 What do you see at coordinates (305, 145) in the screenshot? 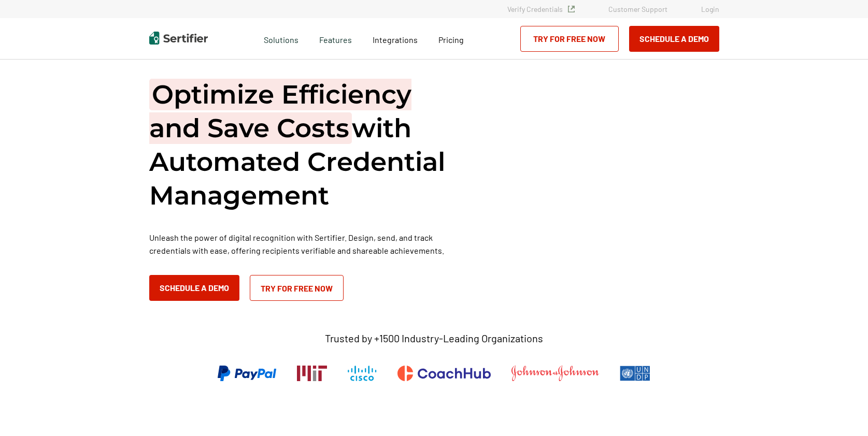
I see `h1: with Automated Credential Management` at bounding box center [305, 145].